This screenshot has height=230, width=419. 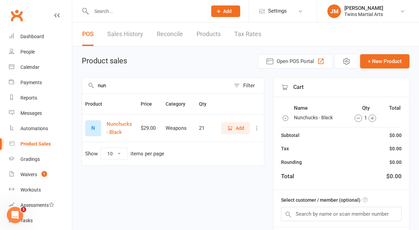 What do you see at coordinates (292, 162) in the screenshot?
I see `div: Rounding` at bounding box center [292, 162].